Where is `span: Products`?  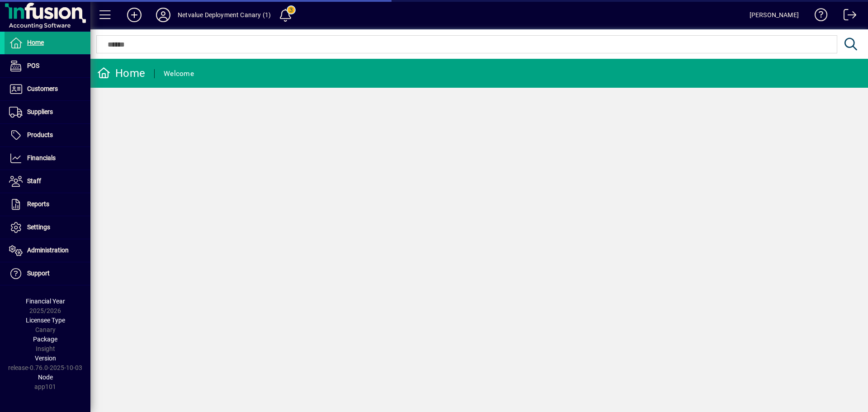
span: Products is located at coordinates (39, 135).